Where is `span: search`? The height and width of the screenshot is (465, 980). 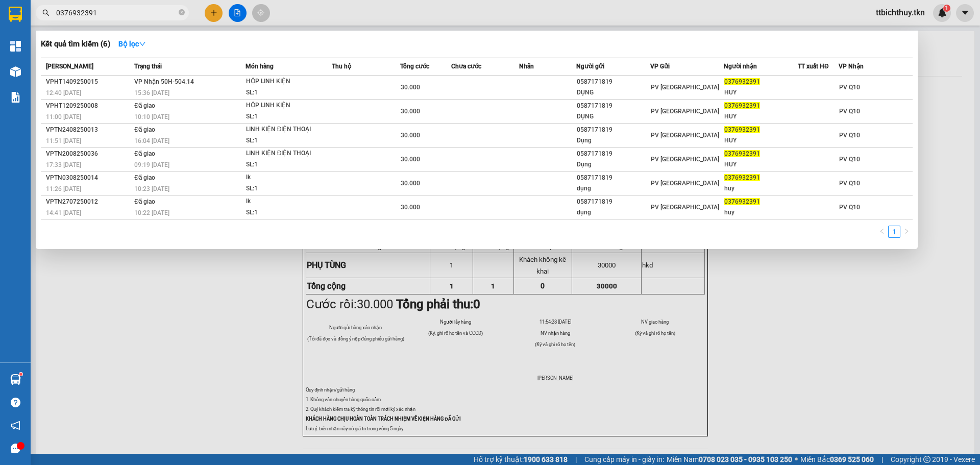 span: search is located at coordinates (46, 12).